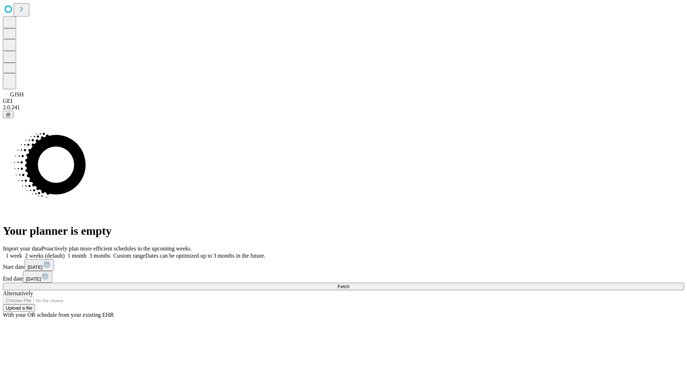 This screenshot has width=687, height=387. What do you see at coordinates (18, 293) in the screenshot?
I see `span: Alternatively` at bounding box center [18, 293].